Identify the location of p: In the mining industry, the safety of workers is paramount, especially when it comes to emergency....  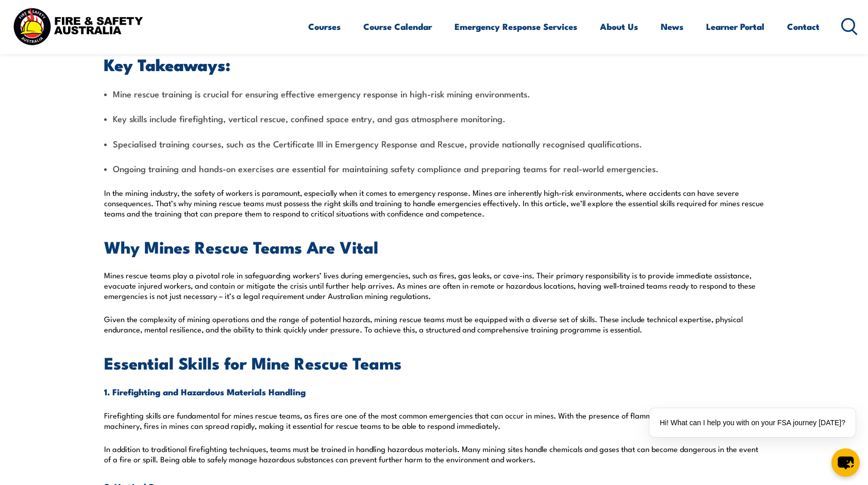
(434, 203).